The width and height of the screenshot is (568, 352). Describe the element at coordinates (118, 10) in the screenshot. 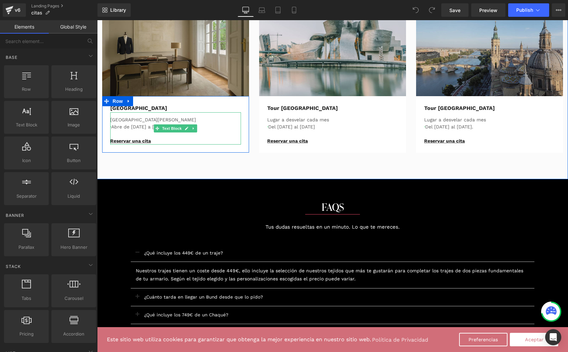

I see `span: Library` at that location.